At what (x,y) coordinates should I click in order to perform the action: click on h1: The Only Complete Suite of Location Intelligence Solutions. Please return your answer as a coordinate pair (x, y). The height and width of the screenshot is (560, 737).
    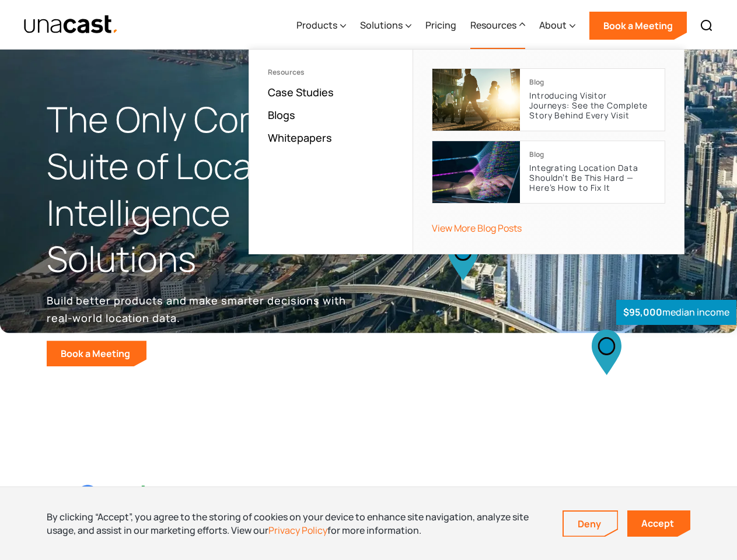
    Looking at the image, I should click on (208, 189).